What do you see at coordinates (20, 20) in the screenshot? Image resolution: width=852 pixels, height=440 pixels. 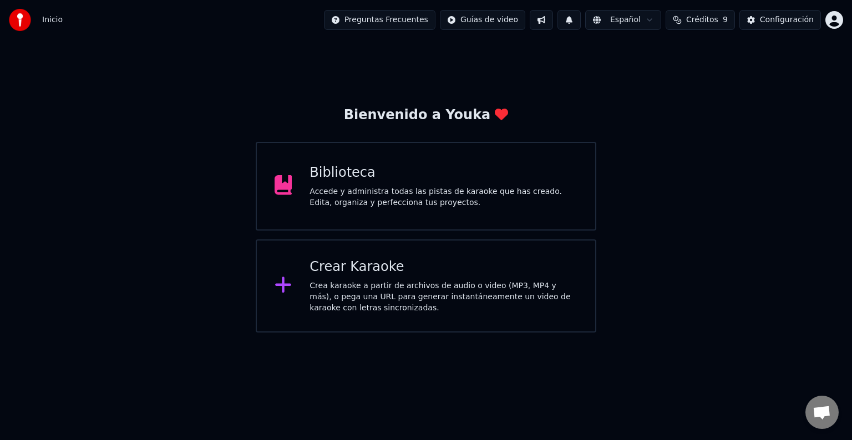 I see `img: youka` at bounding box center [20, 20].